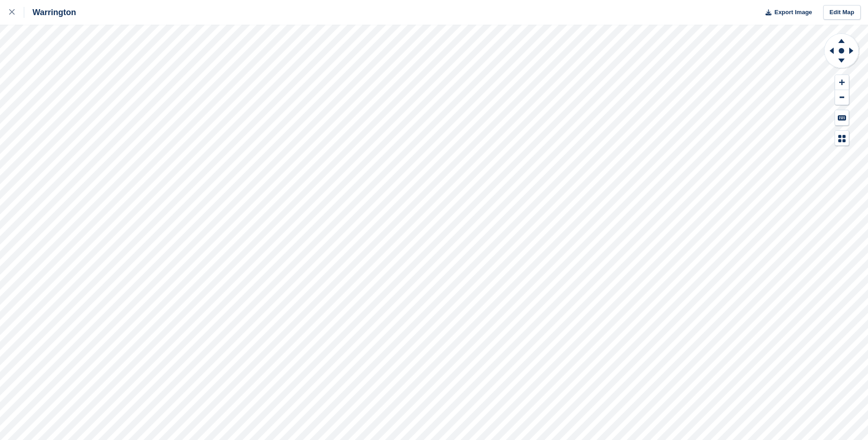 The image size is (868, 440). What do you see at coordinates (842, 117) in the screenshot?
I see `button: Keyboard Shortcuts` at bounding box center [842, 117].